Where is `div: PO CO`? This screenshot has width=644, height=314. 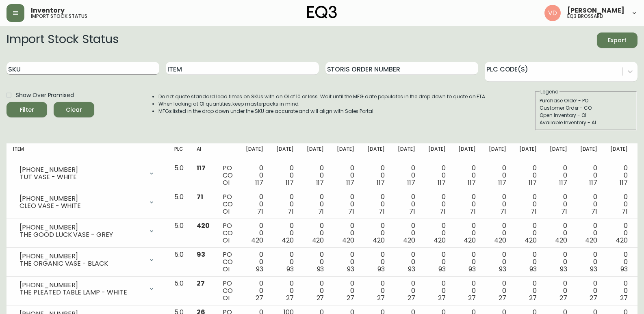 div: PO CO is located at coordinates (228, 205).